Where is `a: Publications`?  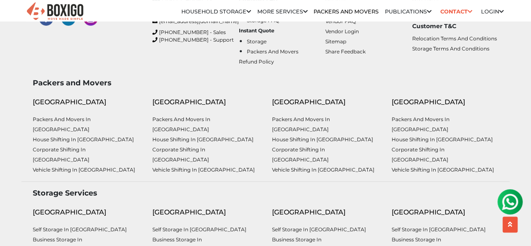
a: Publications is located at coordinates (408, 11).